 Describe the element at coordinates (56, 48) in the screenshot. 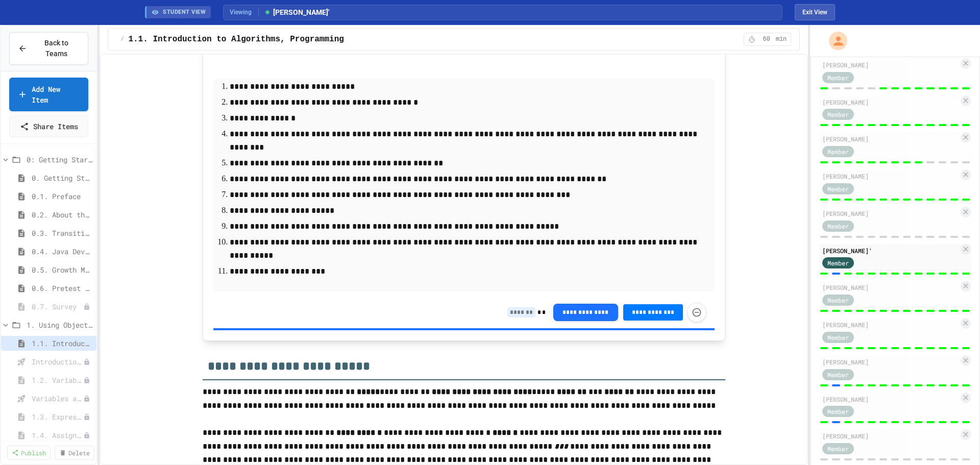

I see `span: Back to Teams` at that location.